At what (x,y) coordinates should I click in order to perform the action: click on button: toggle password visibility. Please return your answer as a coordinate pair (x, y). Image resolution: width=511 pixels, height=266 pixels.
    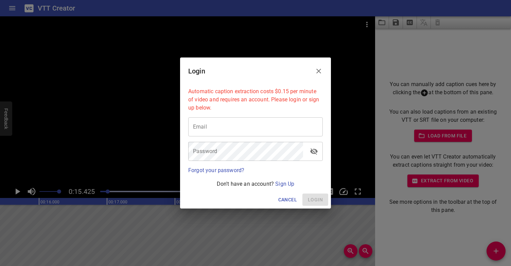
    Looking at the image, I should click on (314, 151).